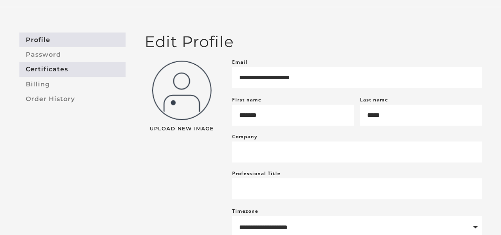 The height and width of the screenshot is (235, 501). What do you see at coordinates (374, 99) in the screenshot?
I see `label: Last name` at bounding box center [374, 99].